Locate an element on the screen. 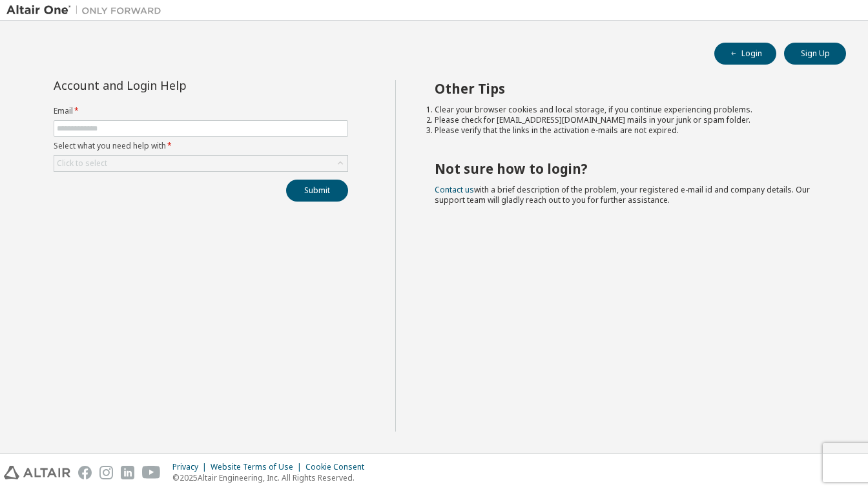  div: Privacy is located at coordinates (191, 467).